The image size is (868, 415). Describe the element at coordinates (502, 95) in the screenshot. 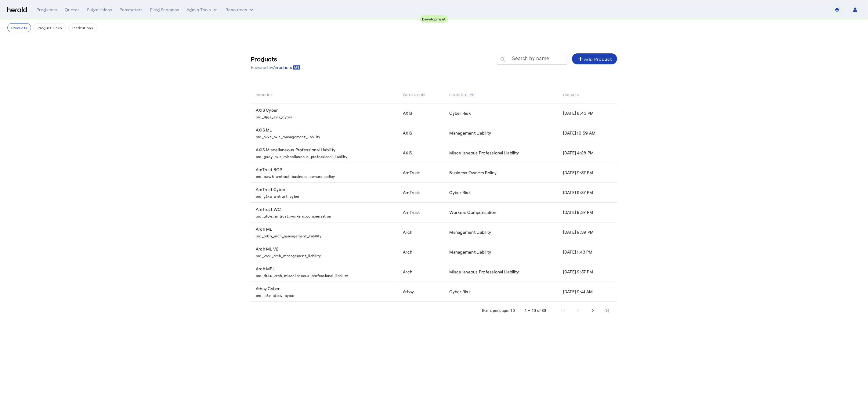

I see `th: Product Line` at that location.